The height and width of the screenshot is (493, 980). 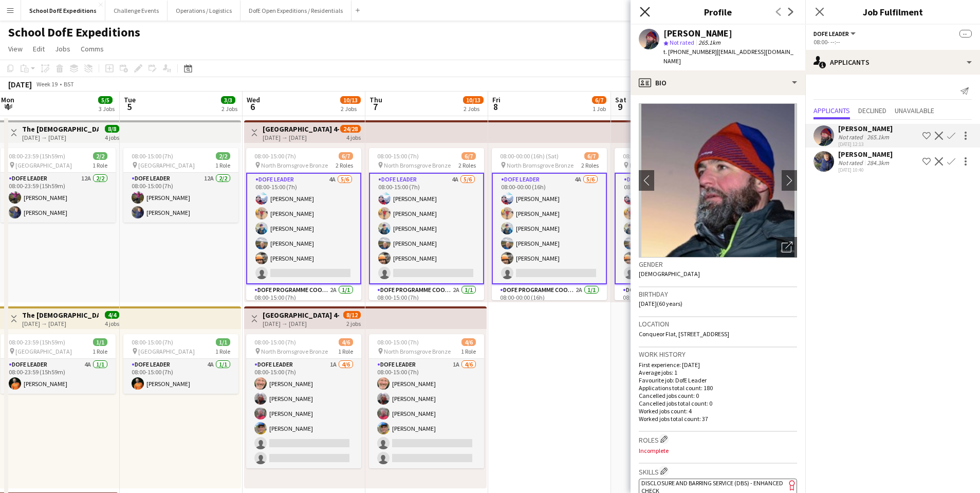 What do you see at coordinates (718, 12) in the screenshot?
I see `h3: Profile` at bounding box center [718, 12].